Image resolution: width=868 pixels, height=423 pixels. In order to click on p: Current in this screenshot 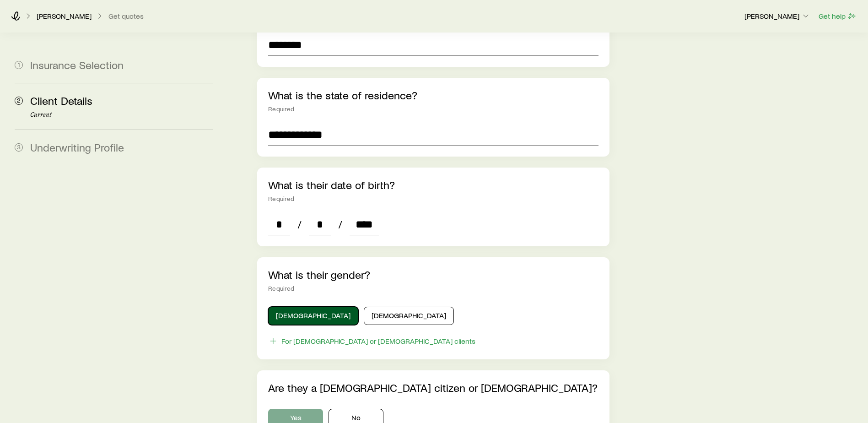, I will do `click(122, 115)`.